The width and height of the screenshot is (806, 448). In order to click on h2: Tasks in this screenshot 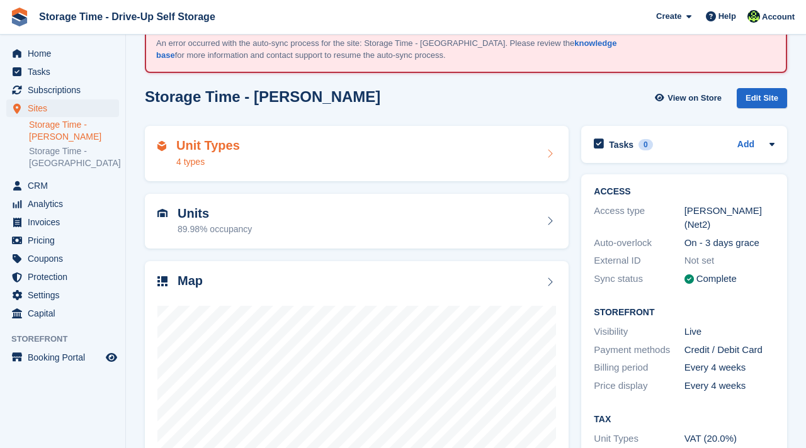, I will do `click(621, 145)`.